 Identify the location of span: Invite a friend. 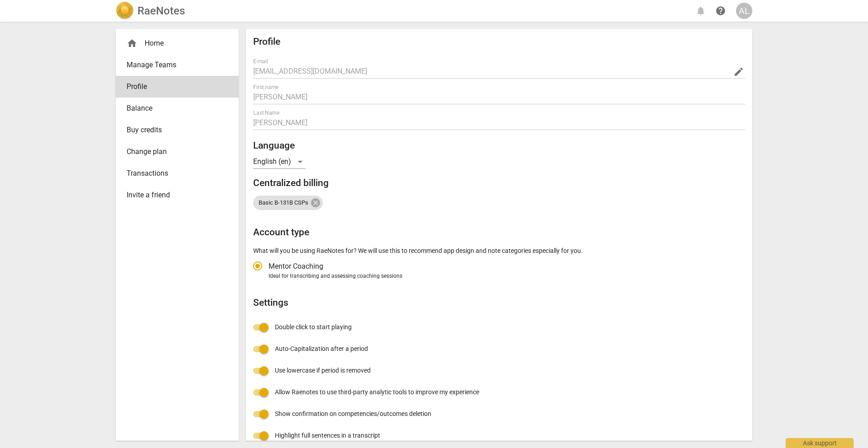
(173, 195).